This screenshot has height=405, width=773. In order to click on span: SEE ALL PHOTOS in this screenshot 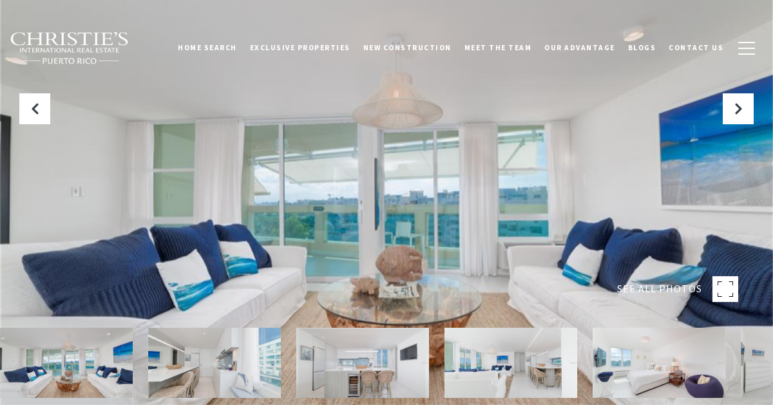, I will do `click(659, 289)`.